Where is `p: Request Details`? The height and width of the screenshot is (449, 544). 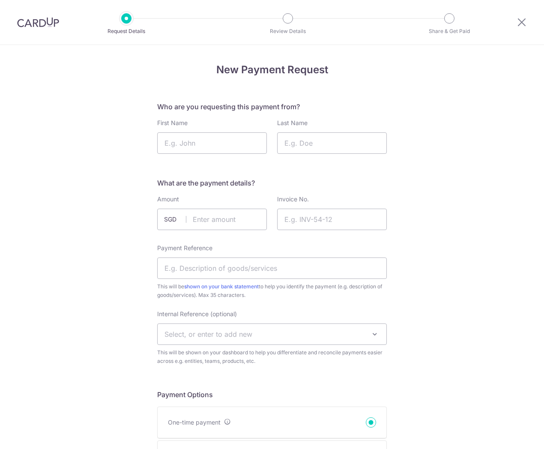 p: Request Details is located at coordinates (126, 31).